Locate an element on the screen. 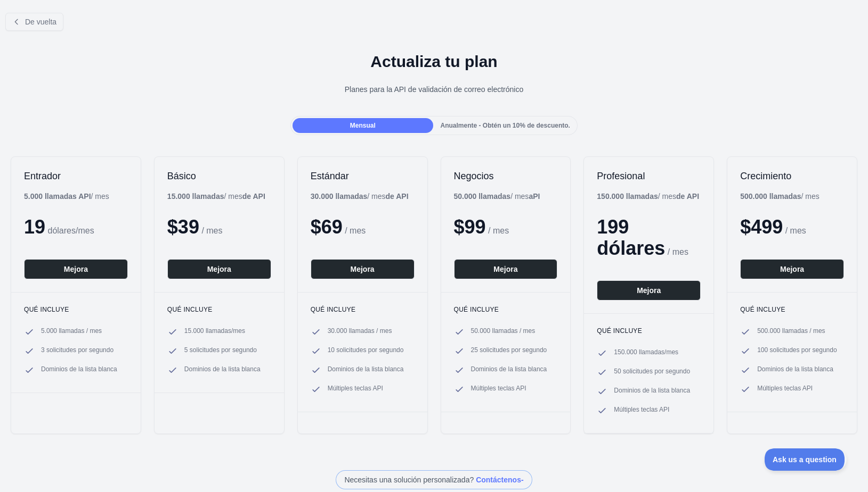 This screenshot has width=868, height=492. span: 199 dólares is located at coordinates (631, 238).